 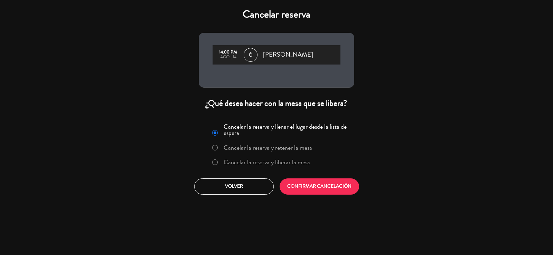 What do you see at coordinates (267, 162) in the screenshot?
I see `label: Cancelar la reserva y liberar la mesa` at bounding box center [267, 162].